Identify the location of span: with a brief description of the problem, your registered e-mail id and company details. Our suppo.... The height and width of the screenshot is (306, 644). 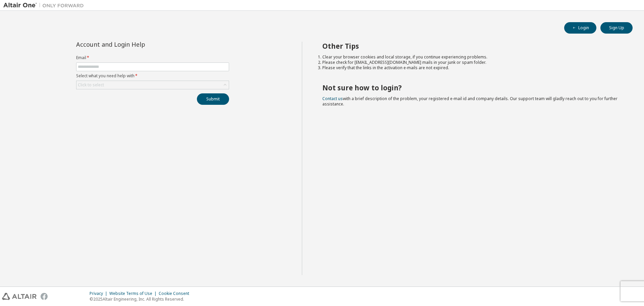
(470, 101).